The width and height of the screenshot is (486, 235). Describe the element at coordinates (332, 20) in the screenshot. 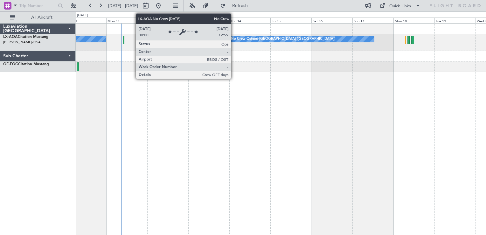

I see `div: Sat 16` at that location.